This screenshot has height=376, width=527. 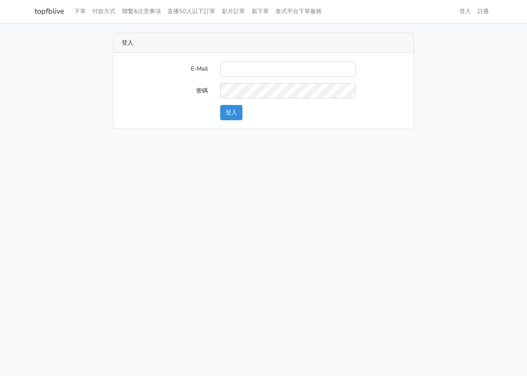 What do you see at coordinates (80, 11) in the screenshot?
I see `a: 下單` at bounding box center [80, 11].